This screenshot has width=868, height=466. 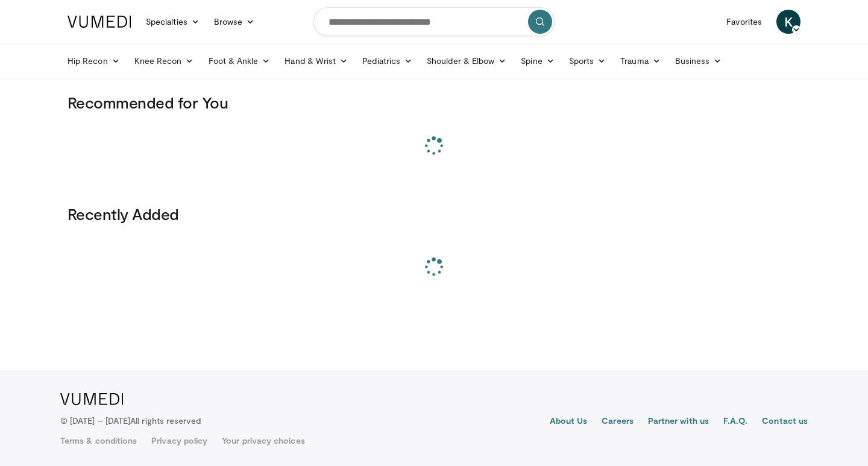 I want to click on input: Search topics, interventions, so click(x=434, y=22).